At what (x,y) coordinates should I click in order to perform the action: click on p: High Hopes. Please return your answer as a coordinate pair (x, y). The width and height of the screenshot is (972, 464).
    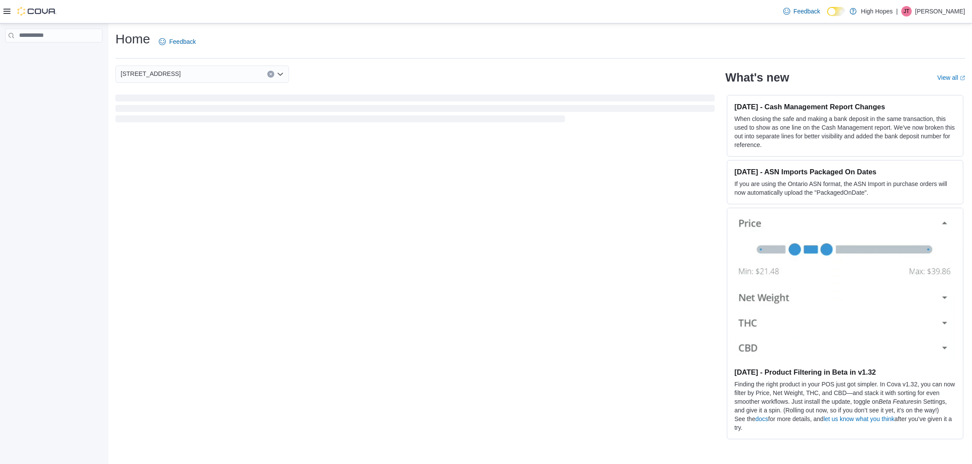
    Looking at the image, I should click on (876, 11).